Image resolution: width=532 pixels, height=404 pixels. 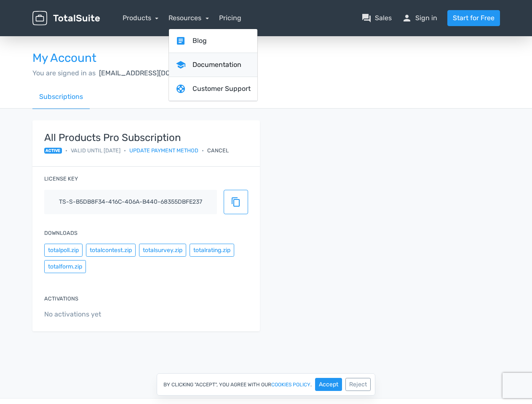 I want to click on span: question_answer, so click(x=366, y=18).